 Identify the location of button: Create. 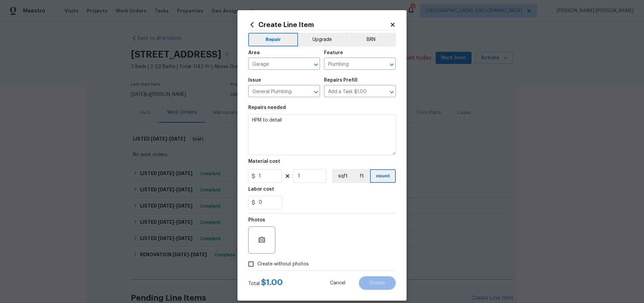
(377, 283).